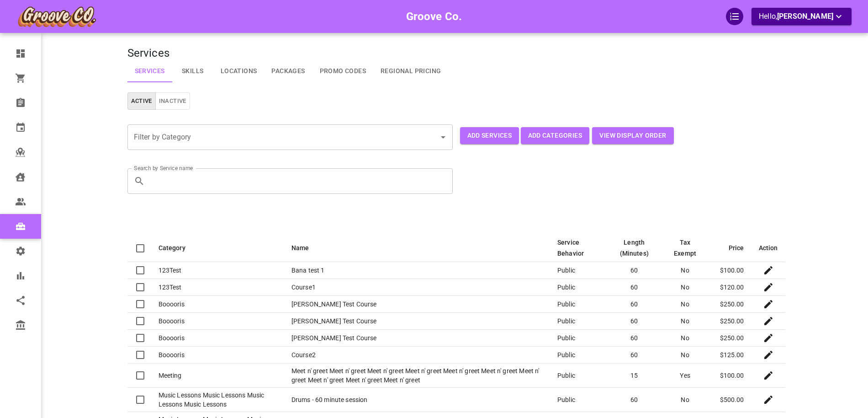 The image size is (868, 418). Describe the element at coordinates (417, 287) in the screenshot. I see `td: Course1` at that location.